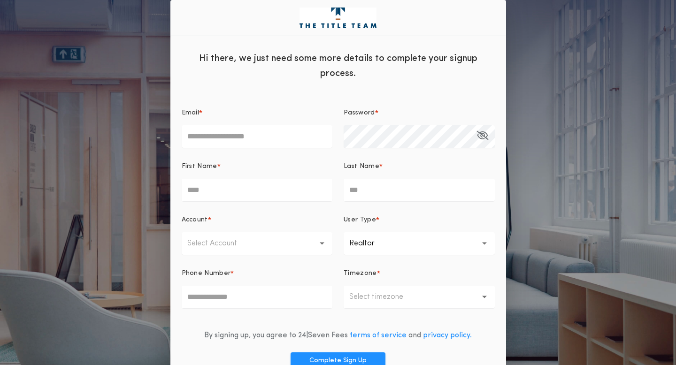 The image size is (676, 365). What do you see at coordinates (338, 336) in the screenshot?
I see `div: By signing up, you agree to 24|Seven Fees and` at bounding box center [338, 336].